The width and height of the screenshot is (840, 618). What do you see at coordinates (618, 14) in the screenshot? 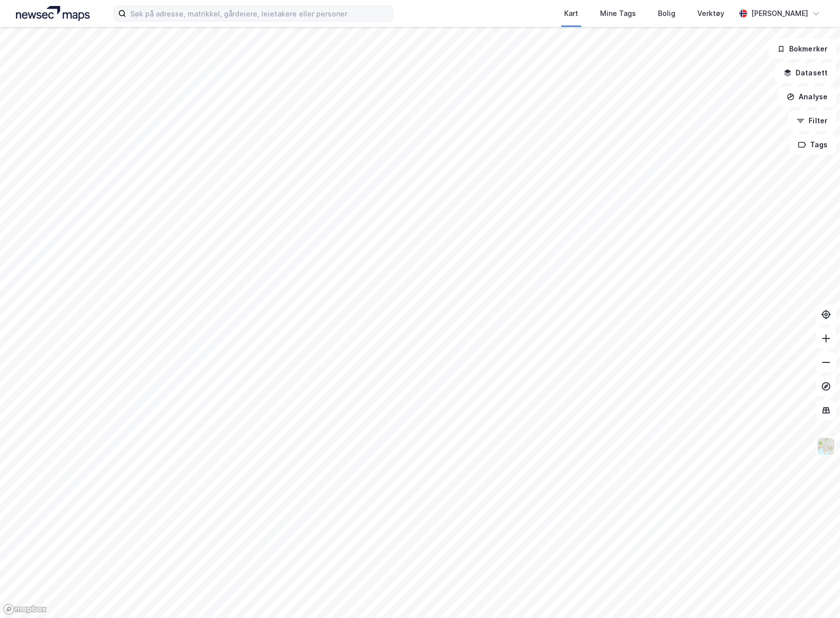
I see `div: Mine Tags` at bounding box center [618, 14].